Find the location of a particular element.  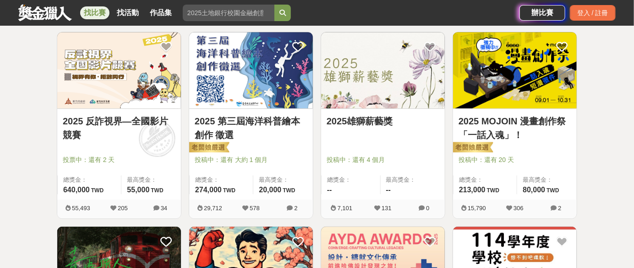

a: 辦比賽 is located at coordinates (542, 13).